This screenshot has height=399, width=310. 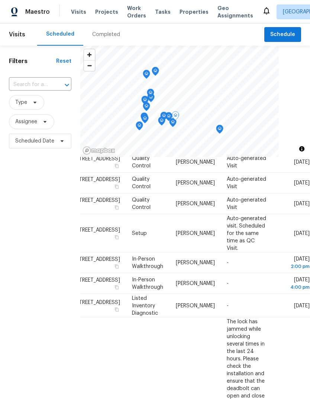 What do you see at coordinates (194, 12) in the screenshot?
I see `span: Properties` at bounding box center [194, 12].